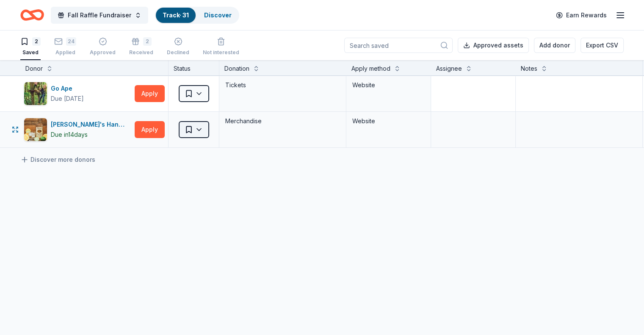 The width and height of the screenshot is (644, 335). Describe the element at coordinates (555, 45) in the screenshot. I see `button: Add donor` at that location.